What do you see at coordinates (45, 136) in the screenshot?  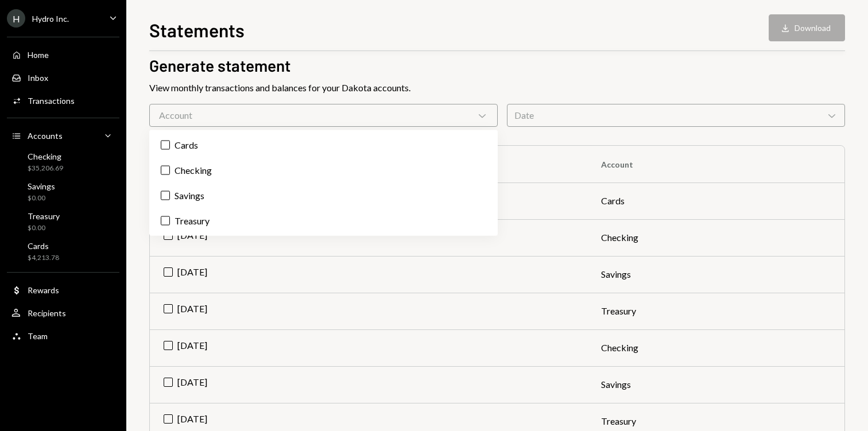 I see `div: Accounts` at bounding box center [45, 136].